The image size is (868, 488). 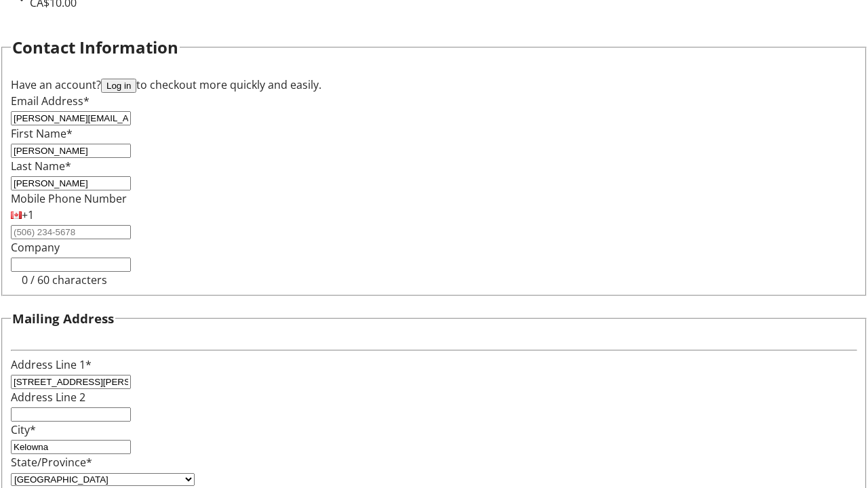 What do you see at coordinates (70, 232) in the screenshot?
I see `input: (506) 234-5678` at bounding box center [70, 232].